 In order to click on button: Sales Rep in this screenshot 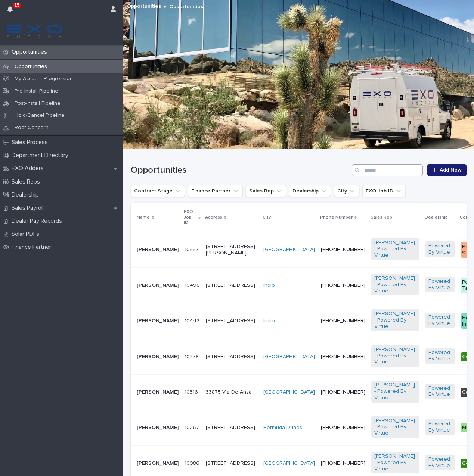, I will do `click(266, 191)`.